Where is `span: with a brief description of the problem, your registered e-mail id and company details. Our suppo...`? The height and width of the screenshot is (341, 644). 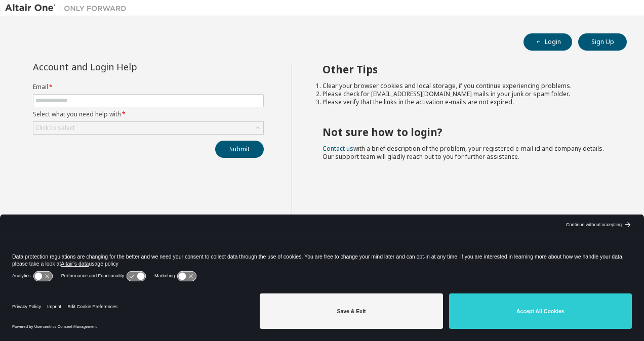
span: with a brief description of the problem, your registered e-mail id and company details. Our suppo... is located at coordinates (463, 152).